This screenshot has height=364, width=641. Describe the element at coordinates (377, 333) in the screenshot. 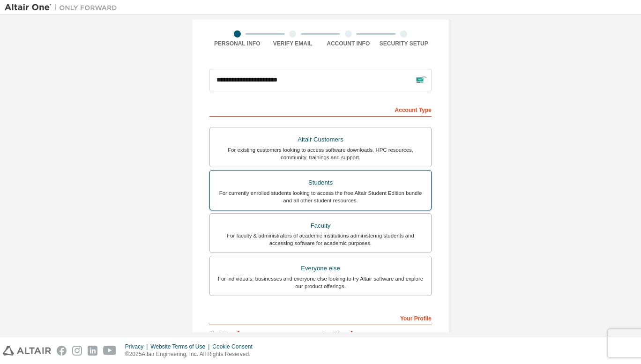

I see `label: Last Name` at that location.